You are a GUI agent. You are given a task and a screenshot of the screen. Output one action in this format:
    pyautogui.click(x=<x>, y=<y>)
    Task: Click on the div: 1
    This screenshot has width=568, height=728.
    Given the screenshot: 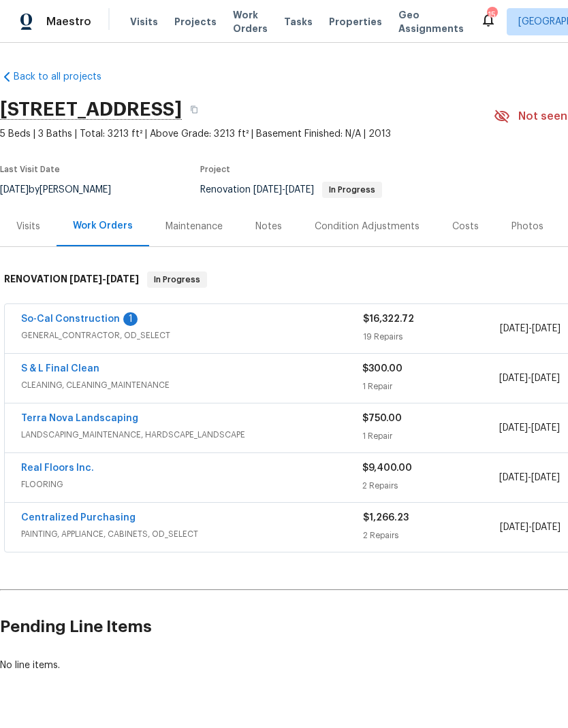 What is the action you would take?
    pyautogui.click(x=130, y=319)
    